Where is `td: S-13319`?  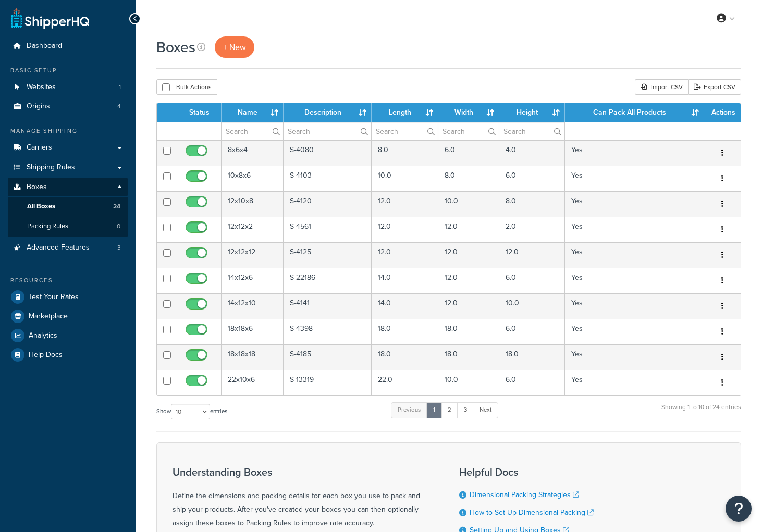 td: S-13319 is located at coordinates (327, 383).